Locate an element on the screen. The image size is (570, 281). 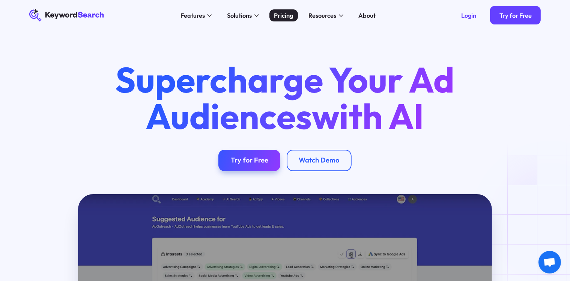
a: Pricing is located at coordinates (284, 15).